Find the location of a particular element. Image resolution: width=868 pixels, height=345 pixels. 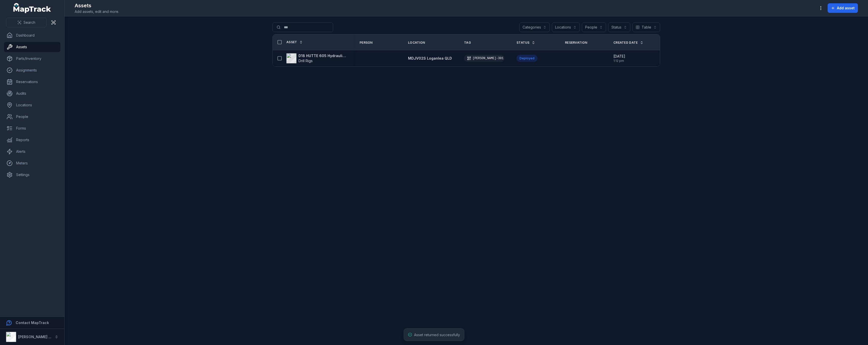

a: Asset is located at coordinates (294, 42).